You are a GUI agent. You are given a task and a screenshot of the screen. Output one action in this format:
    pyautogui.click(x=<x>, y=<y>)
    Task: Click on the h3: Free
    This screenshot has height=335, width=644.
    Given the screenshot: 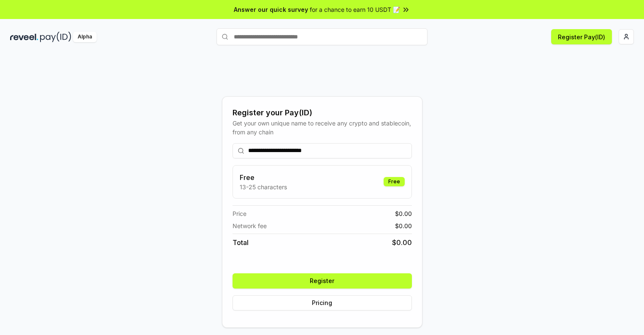 What is the action you would take?
    pyautogui.click(x=263, y=177)
    